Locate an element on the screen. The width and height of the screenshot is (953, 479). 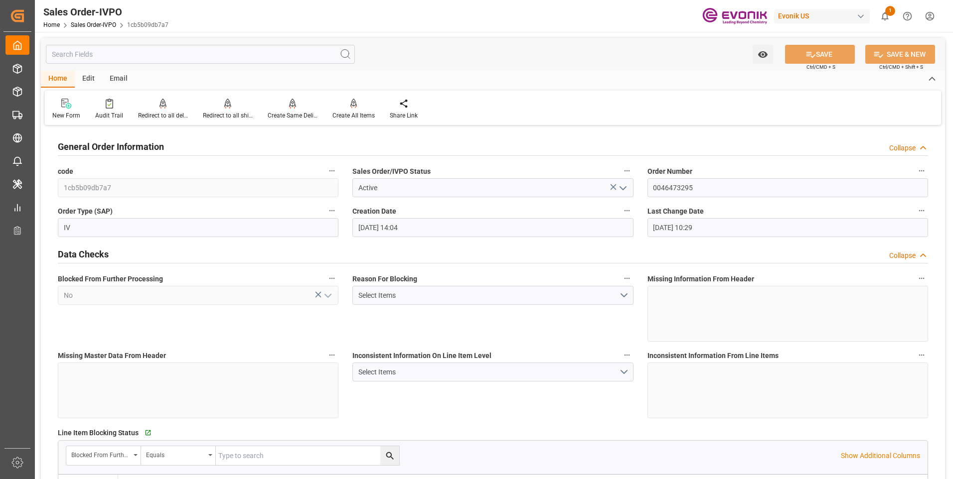
button: Order Type (SAP) is located at coordinates (332, 211).